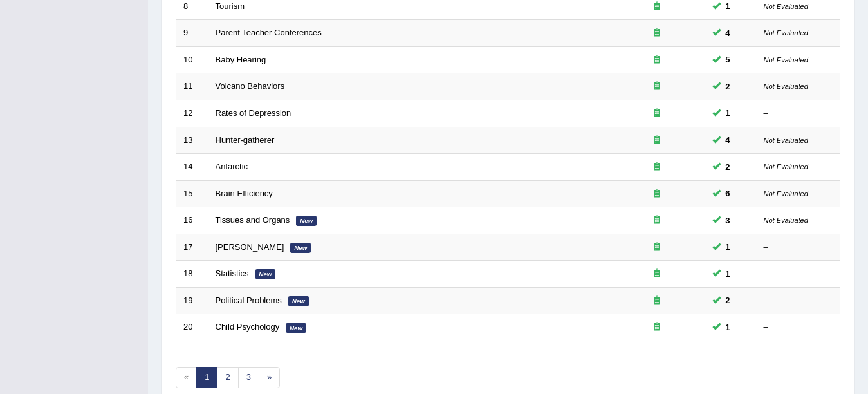  Describe the element at coordinates (248, 300) in the screenshot. I see `a: Political Problems` at that location.